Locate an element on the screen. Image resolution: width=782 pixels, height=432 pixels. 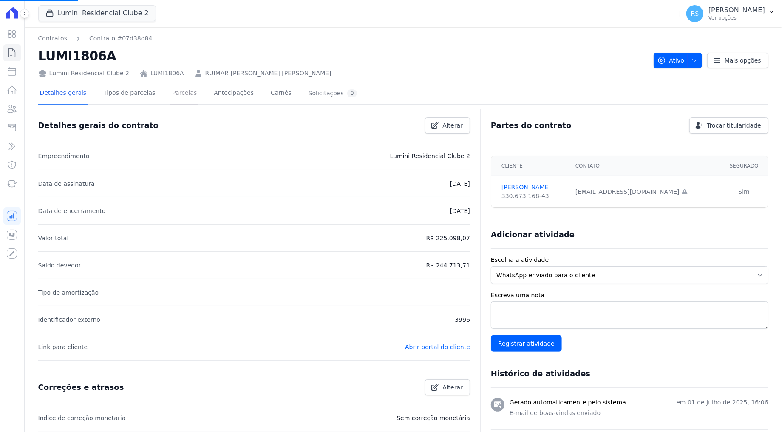
p: Valor total is located at coordinates (54, 238).